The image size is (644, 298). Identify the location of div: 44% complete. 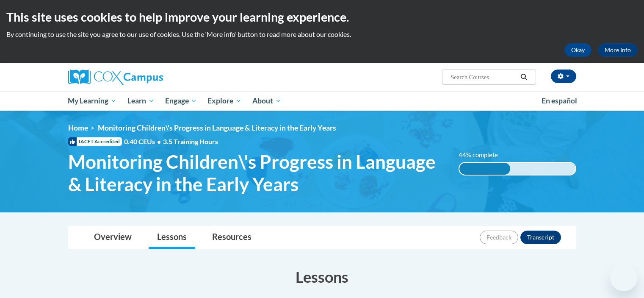
(485, 169).